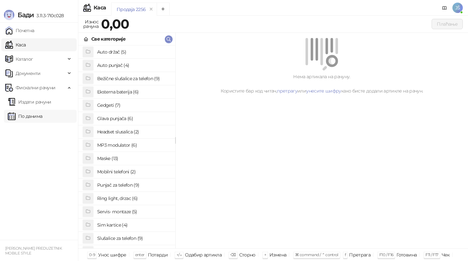 Image resolution: width=468 pixels, height=261 pixels. I want to click on a: Документација, so click(445, 8).